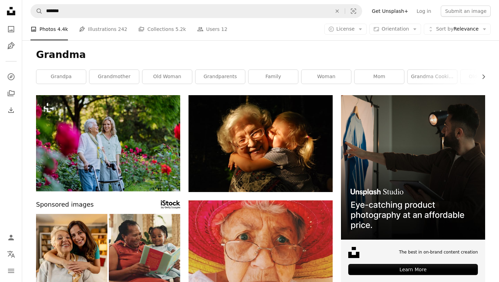 This screenshot has width=499, height=282. What do you see at coordinates (11, 29) in the screenshot?
I see `a: Photos` at bounding box center [11, 29].